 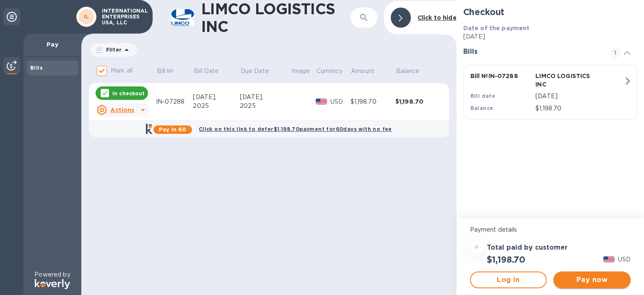 I want to click on div: IN-07288, so click(x=175, y=102).